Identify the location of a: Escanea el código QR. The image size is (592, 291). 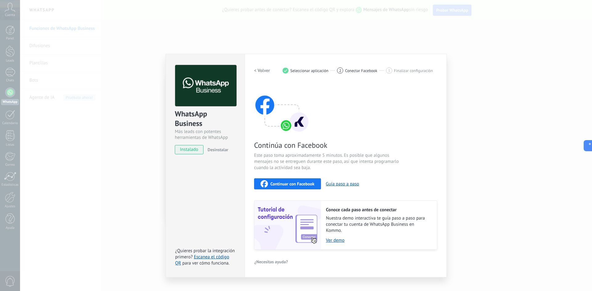
(202, 260).